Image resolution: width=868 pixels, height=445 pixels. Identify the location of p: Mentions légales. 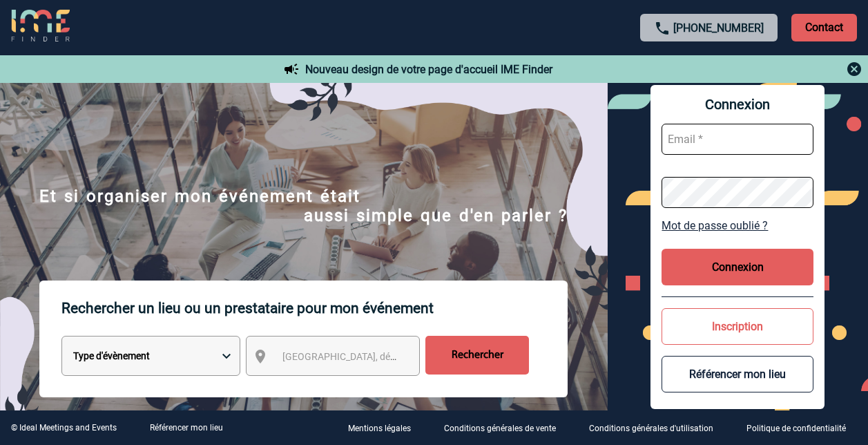
(379, 429).